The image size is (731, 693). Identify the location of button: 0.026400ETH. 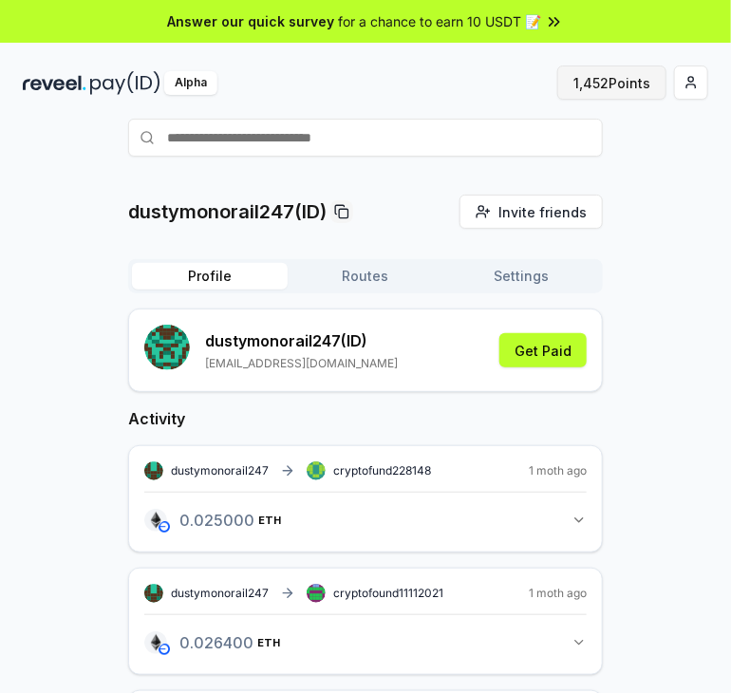
(365, 643).